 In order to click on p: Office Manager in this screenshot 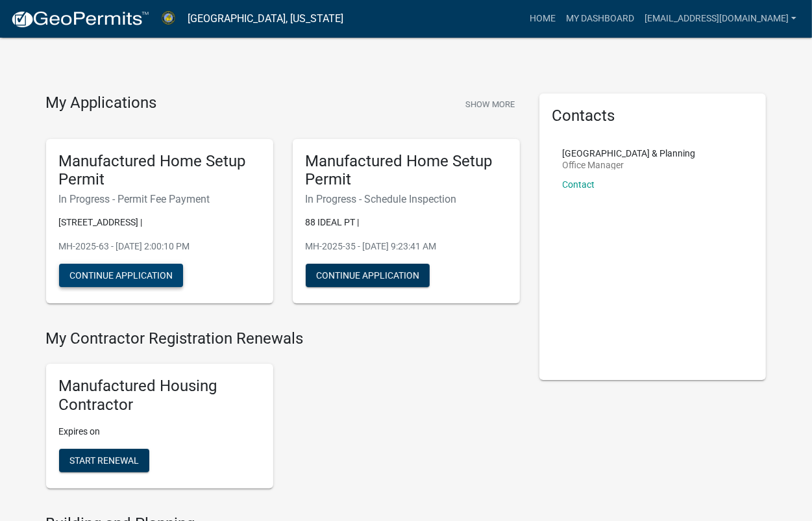, I will do `click(629, 165)`.